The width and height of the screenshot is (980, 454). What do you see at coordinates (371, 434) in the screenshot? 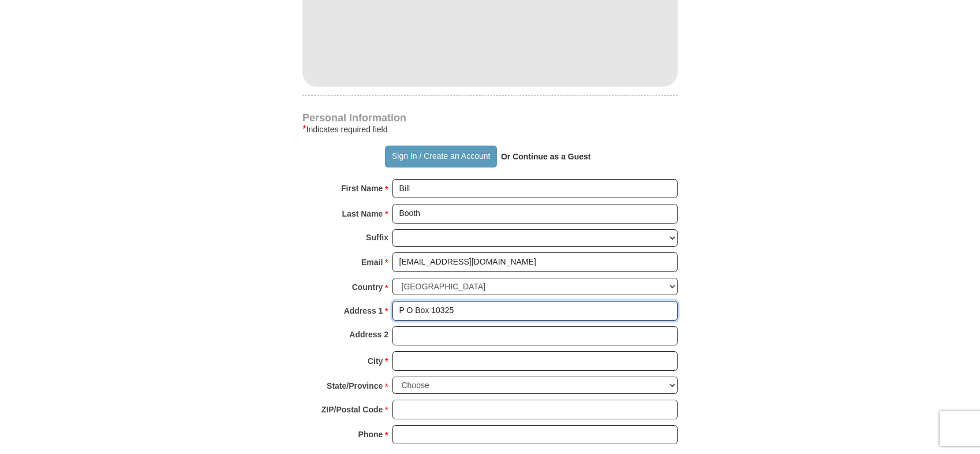
I see `strong: Phone` at bounding box center [371, 434].